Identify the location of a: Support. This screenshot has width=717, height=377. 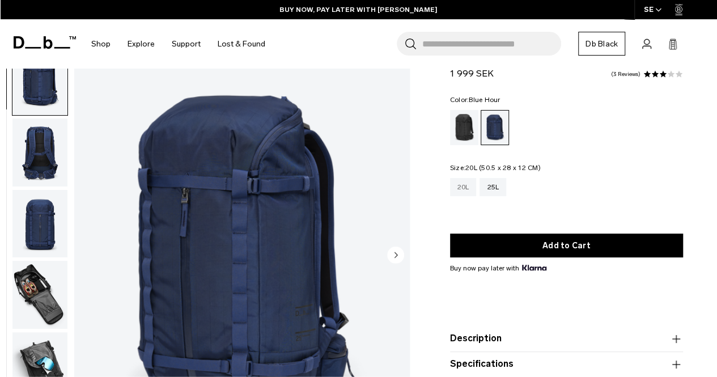
(186, 44).